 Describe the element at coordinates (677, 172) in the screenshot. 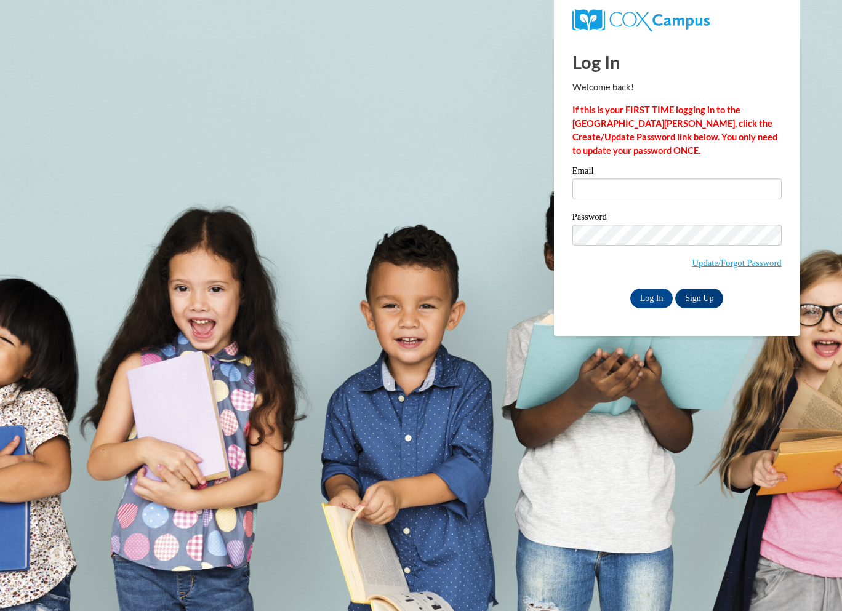

I see `label: Email` at that location.